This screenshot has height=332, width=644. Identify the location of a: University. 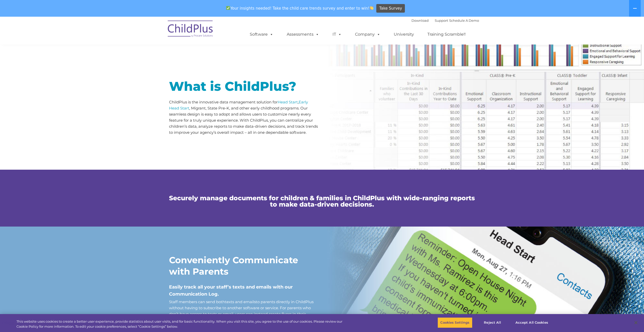
(404, 34).